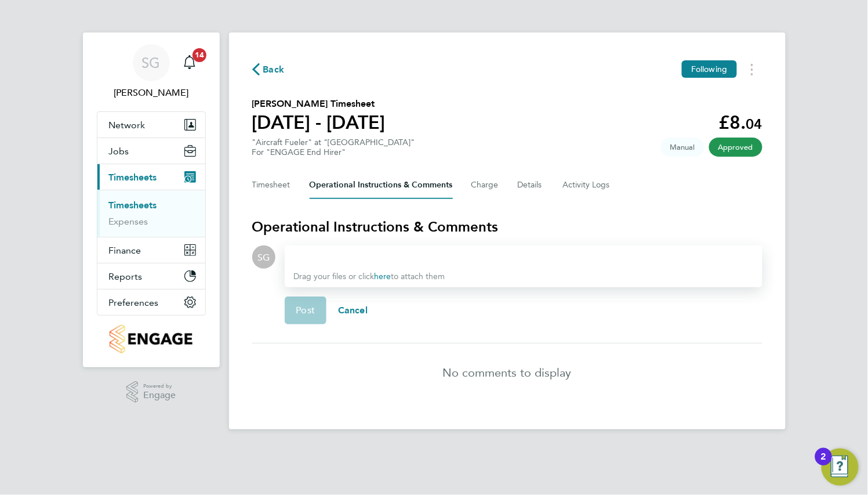  Describe the element at coordinates (152, 199) in the screenshot. I see `nav: Main navigation` at that location.